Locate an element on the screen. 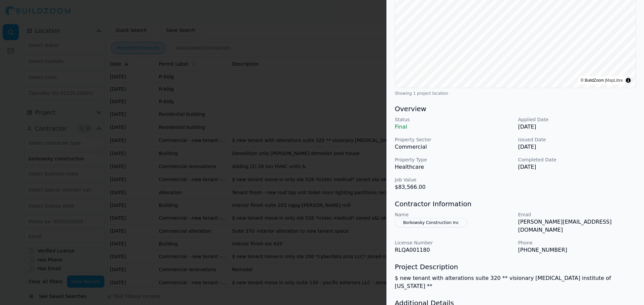  p: Issued Date is located at coordinates (577, 140).